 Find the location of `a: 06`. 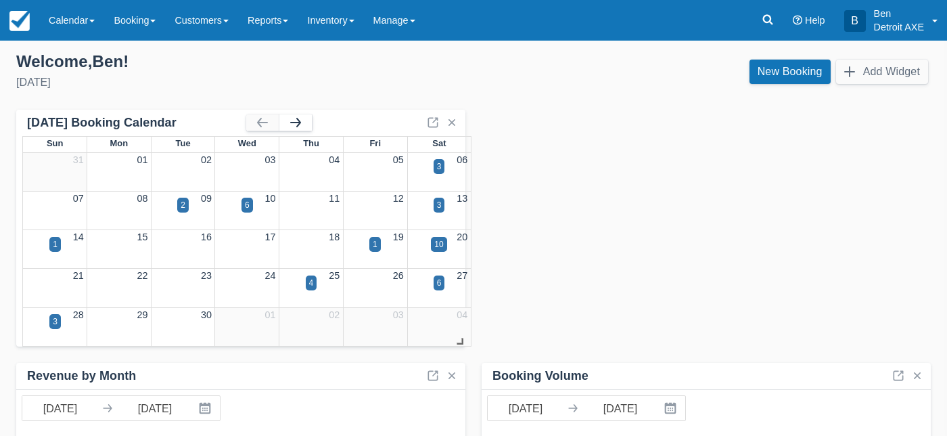

a: 06 is located at coordinates (462, 160).